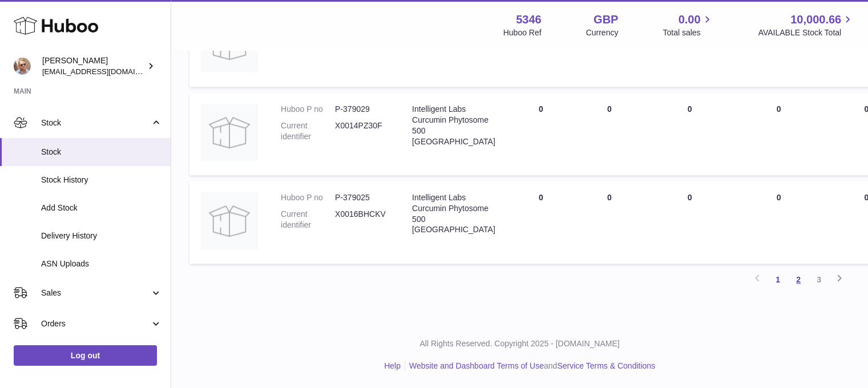 The height and width of the screenshot is (388, 868). Describe the element at coordinates (606, 19) in the screenshot. I see `strong: GBP` at that location.